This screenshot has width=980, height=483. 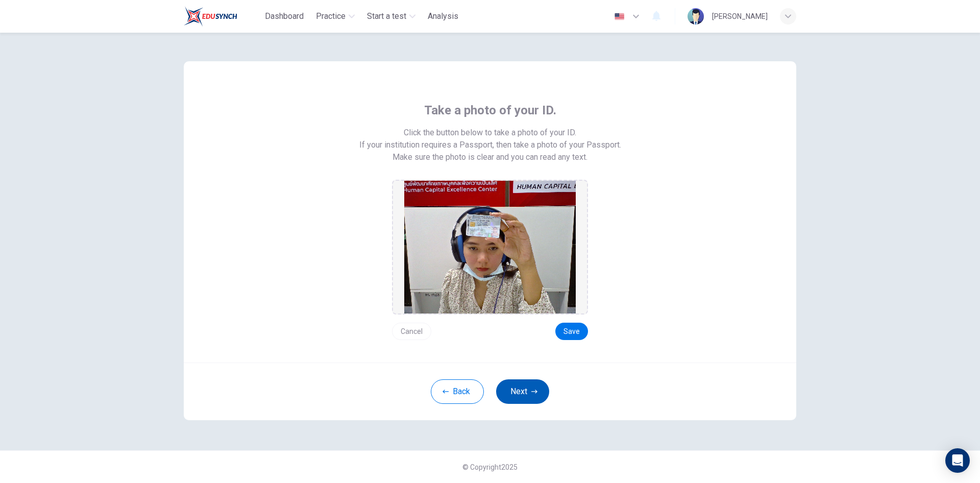 What do you see at coordinates (285, 17) in the screenshot?
I see `button: Dashboard` at bounding box center [285, 17].